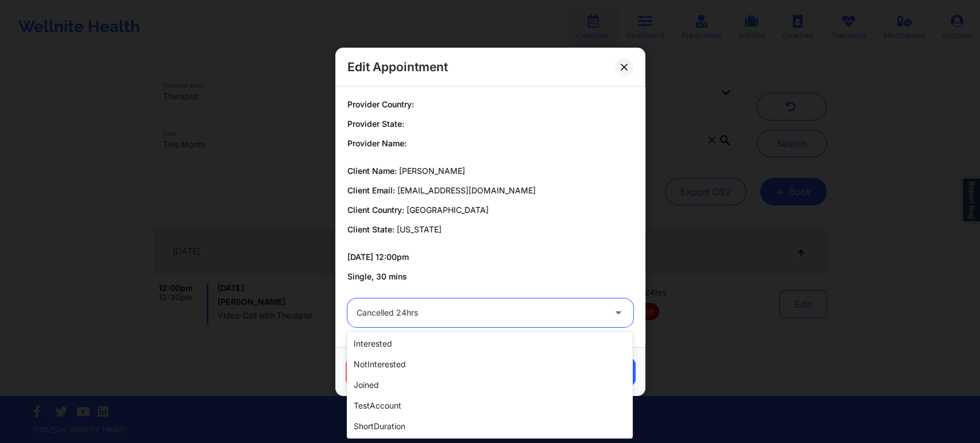 Image resolution: width=980 pixels, height=443 pixels. I want to click on p: Single, 30 mins, so click(490, 277).